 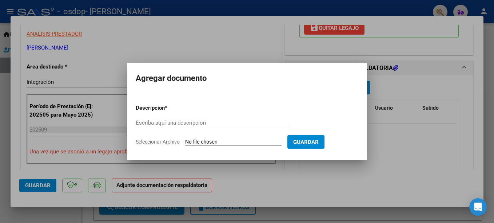 I want to click on button: Guardar, so click(x=306, y=142).